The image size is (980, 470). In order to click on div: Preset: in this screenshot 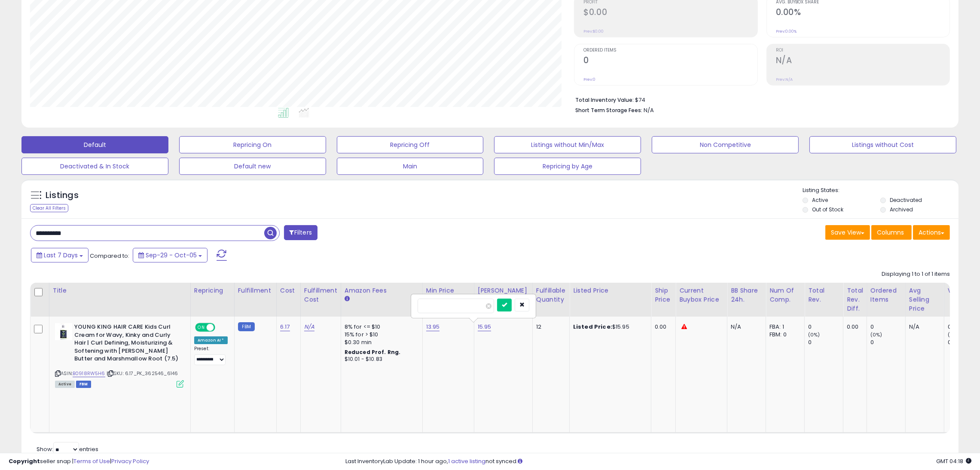, I will do `click(211, 355)`.